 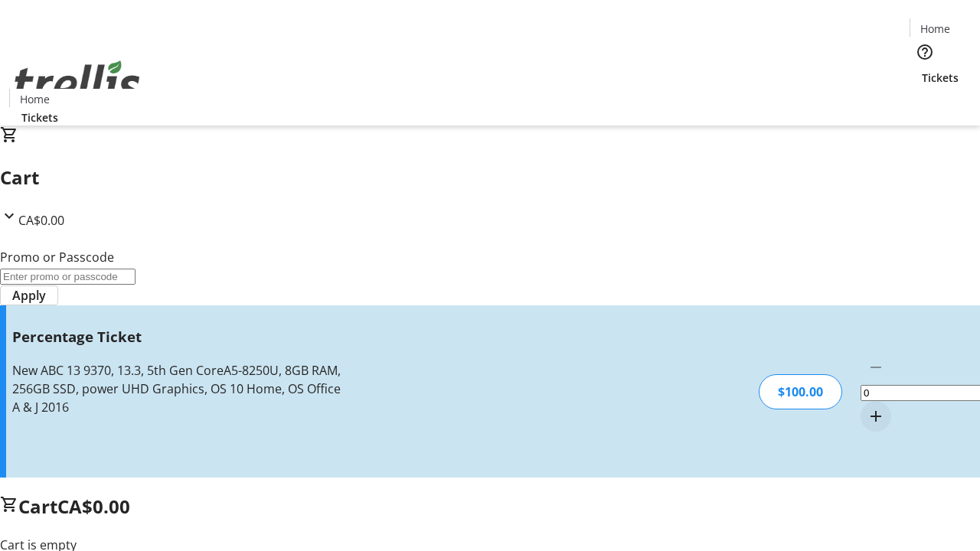 I want to click on button: Increment by one, so click(x=876, y=416).